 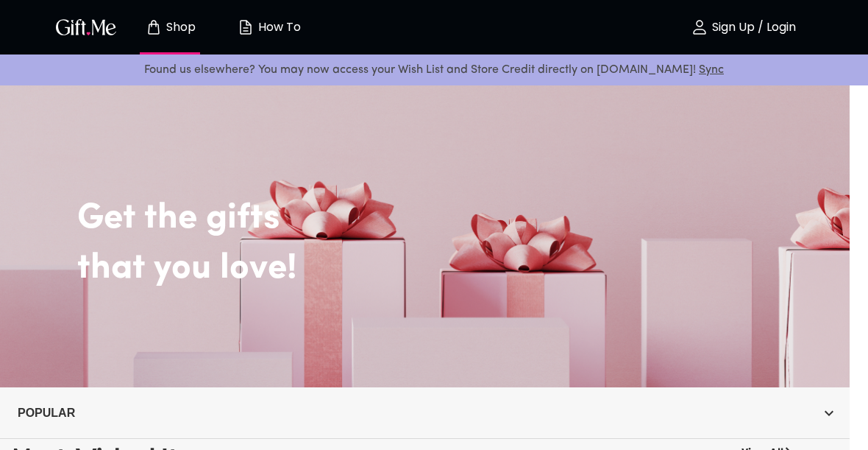 I want to click on button: Sign Up / Login, so click(x=743, y=27).